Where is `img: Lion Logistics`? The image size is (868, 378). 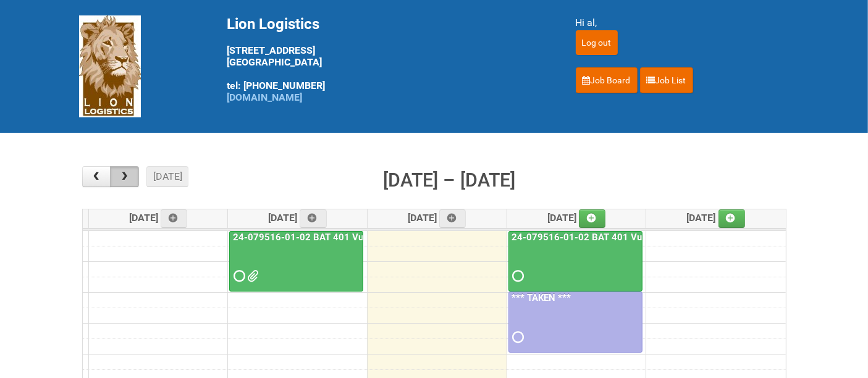
img: Lion Logistics is located at coordinates (110, 66).